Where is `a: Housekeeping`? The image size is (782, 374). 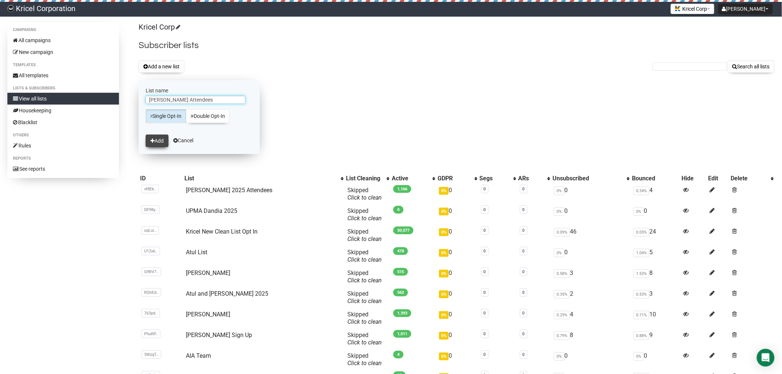 a: Housekeeping is located at coordinates (63, 110).